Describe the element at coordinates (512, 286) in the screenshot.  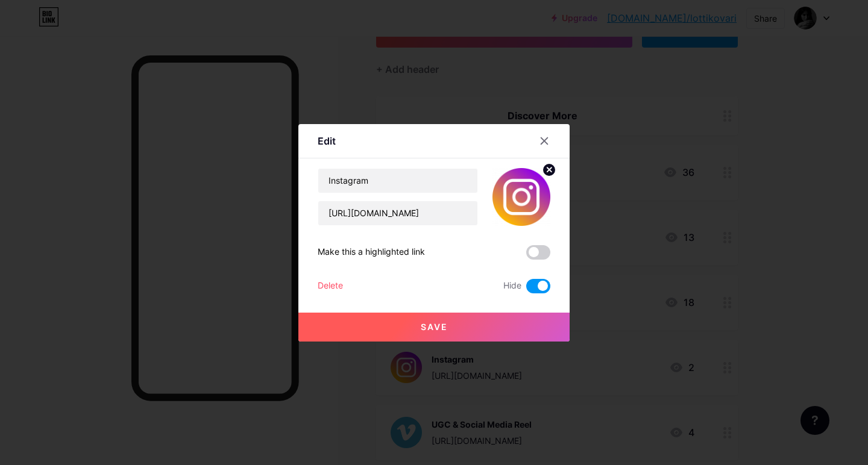
I see `span: Hide` at that location.